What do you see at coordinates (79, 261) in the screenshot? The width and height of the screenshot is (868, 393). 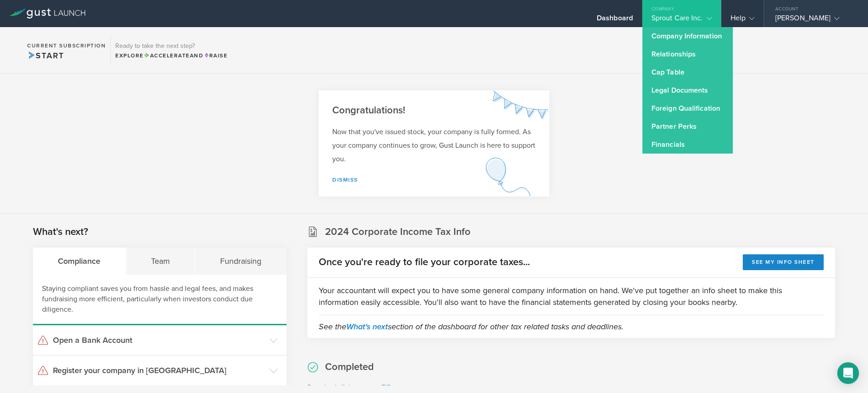 I see `div: Compliance` at bounding box center [79, 261].